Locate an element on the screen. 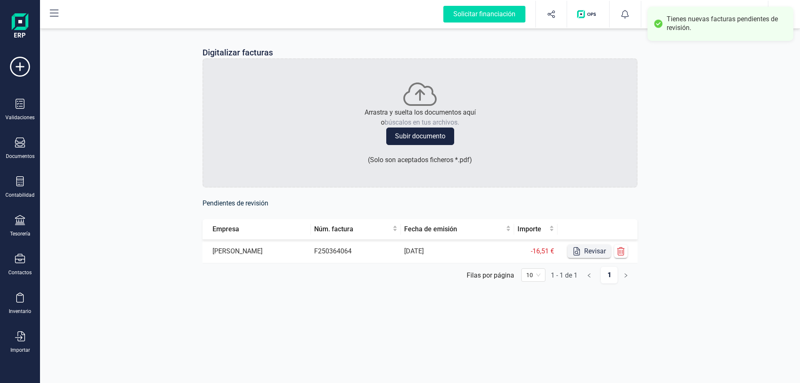 The width and height of the screenshot is (800, 383). a: 1 is located at coordinates (609, 275).